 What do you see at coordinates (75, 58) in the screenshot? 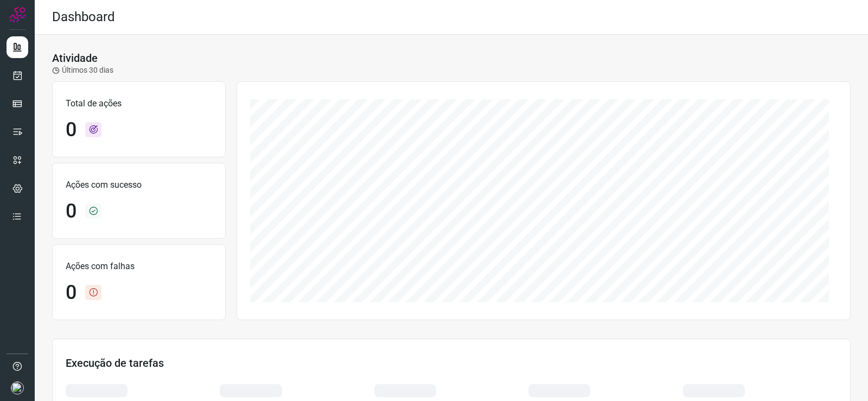
I see `h3: Atividade` at bounding box center [75, 58].